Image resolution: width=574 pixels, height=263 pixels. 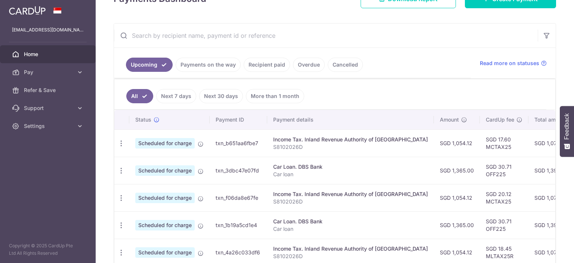 I want to click on span: Pay, so click(x=49, y=72).